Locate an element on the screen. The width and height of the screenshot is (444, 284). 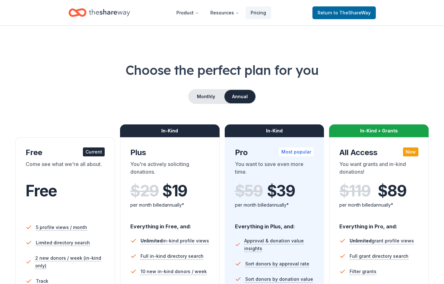
span: to TheShareWay is located at coordinates (352, 12).